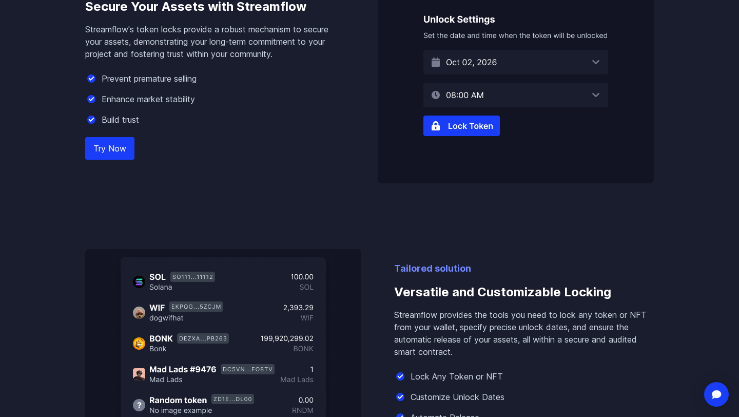 The image size is (739, 417). Describe the element at coordinates (524, 268) in the screenshot. I see `p: Tailored solution` at that location.